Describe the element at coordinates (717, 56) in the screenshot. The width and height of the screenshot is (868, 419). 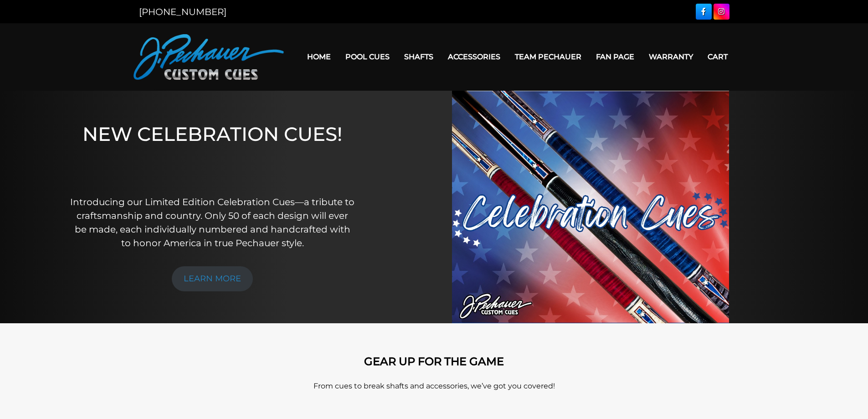
I see `a: Cart` at that location.